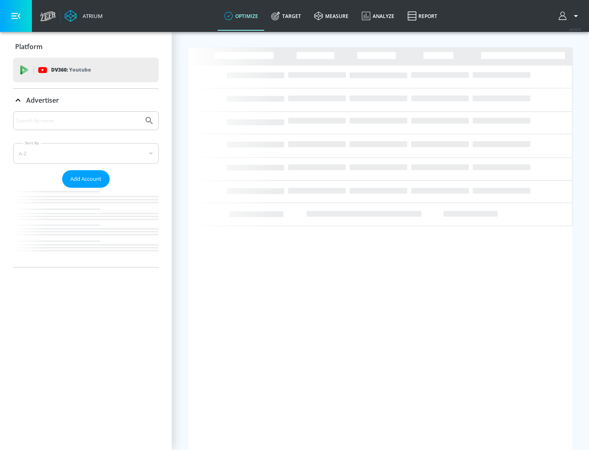 The image size is (589, 450). I want to click on label: Sort By, so click(32, 143).